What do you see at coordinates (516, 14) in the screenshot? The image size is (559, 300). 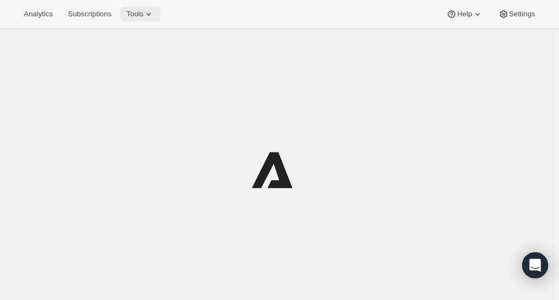 I see `button: Settings` at bounding box center [516, 14].